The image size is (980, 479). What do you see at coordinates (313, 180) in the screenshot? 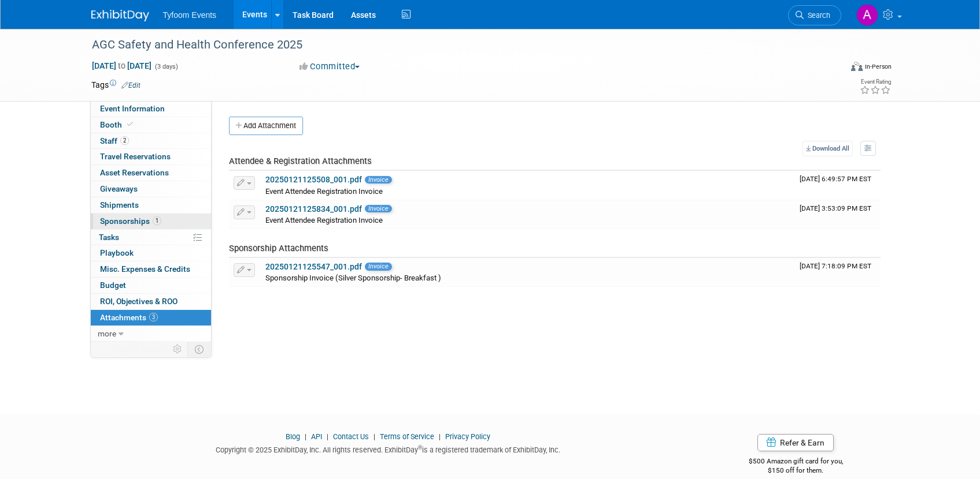
I see `a: 20250121125508_001.pdf` at bounding box center [313, 180].